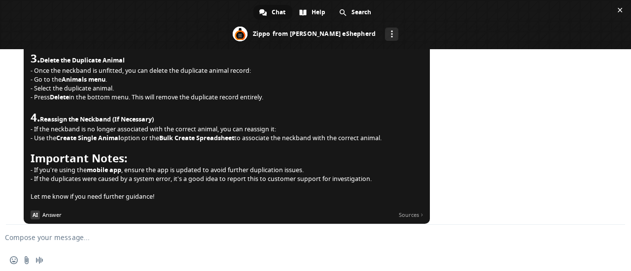  Describe the element at coordinates (14, 261) in the screenshot. I see `span: Insert an emoji` at that location.